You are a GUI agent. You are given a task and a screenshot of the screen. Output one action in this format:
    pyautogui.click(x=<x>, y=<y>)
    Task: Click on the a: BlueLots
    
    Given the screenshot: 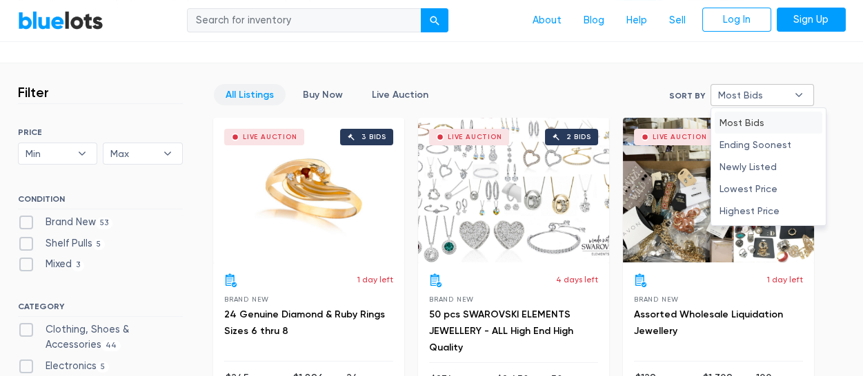 What is the action you would take?
    pyautogui.click(x=61, y=20)
    